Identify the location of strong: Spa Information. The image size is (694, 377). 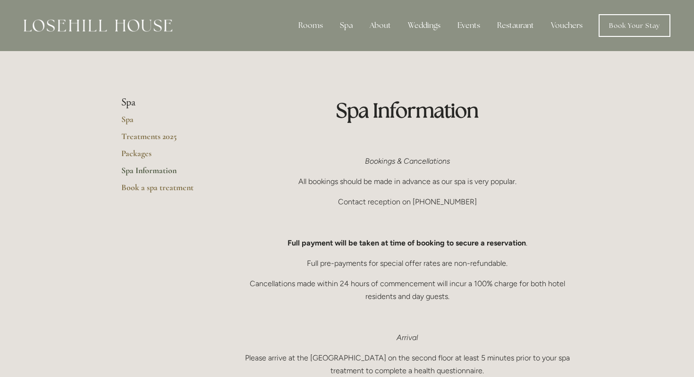
(408, 110).